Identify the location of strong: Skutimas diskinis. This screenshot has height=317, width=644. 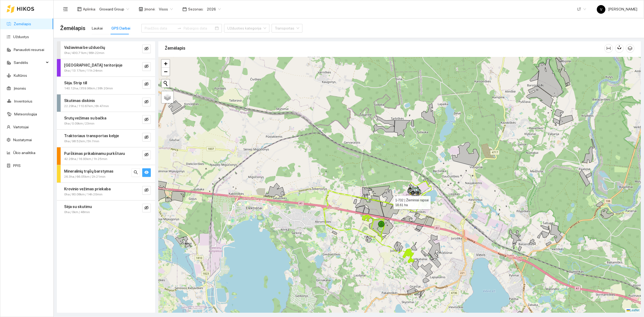
(79, 101).